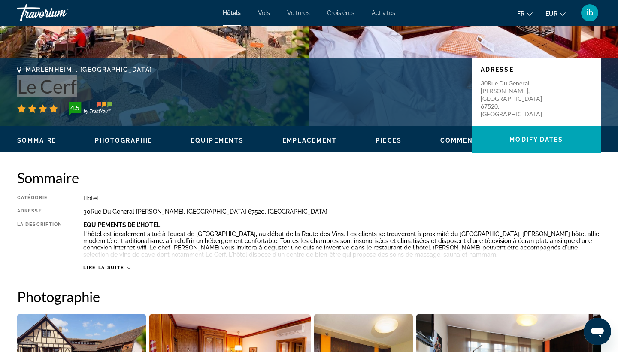 The width and height of the screenshot is (618, 352). What do you see at coordinates (309, 296) in the screenshot?
I see `h2: Photographie` at bounding box center [309, 296].